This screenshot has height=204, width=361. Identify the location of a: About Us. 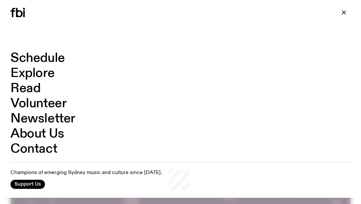
(37, 134).